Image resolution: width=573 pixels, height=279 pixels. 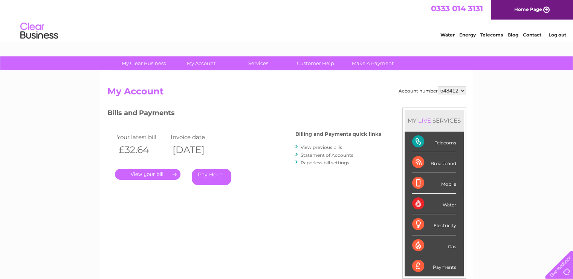 What do you see at coordinates (432, 91) in the screenshot?
I see `div: Account number` at bounding box center [432, 91].